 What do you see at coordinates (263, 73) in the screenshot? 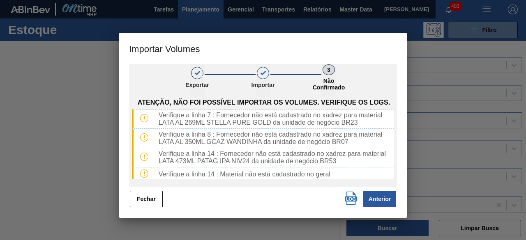
I see `div: 2` at bounding box center [263, 73].